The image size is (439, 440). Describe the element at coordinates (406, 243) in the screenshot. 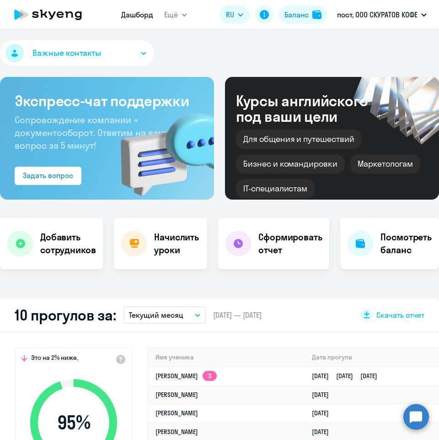

I see `h4: Посмотреть баланс` at that location.